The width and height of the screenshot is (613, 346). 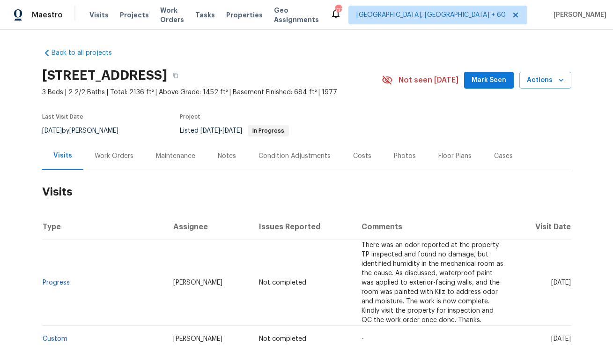 What do you see at coordinates (47, 15) in the screenshot?
I see `span: Maestro` at bounding box center [47, 15].